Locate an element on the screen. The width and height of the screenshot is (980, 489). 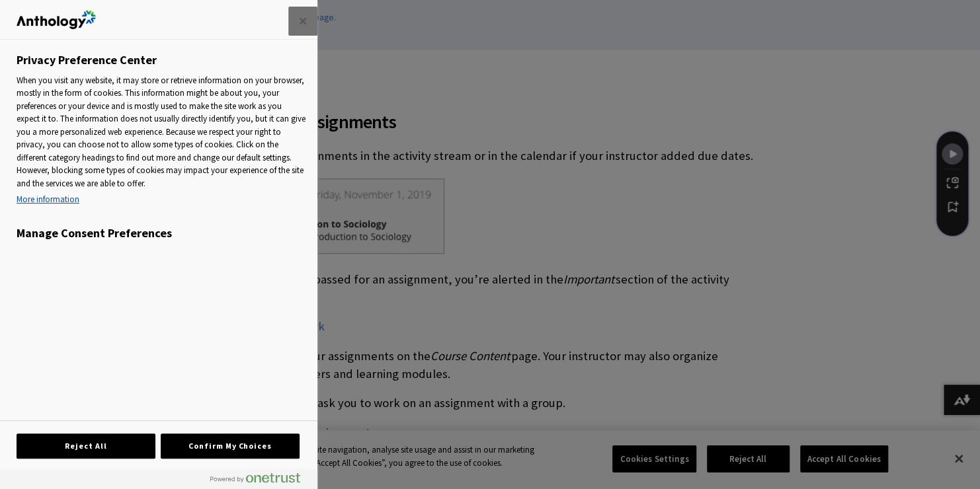
a: More information about your privacy, opens in a new tab is located at coordinates (161, 199).